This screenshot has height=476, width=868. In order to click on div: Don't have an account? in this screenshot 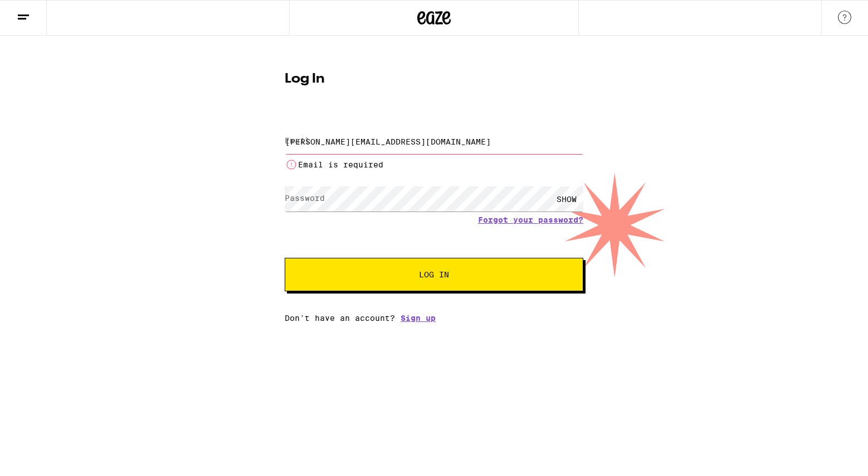, I will do `click(434, 318)`.